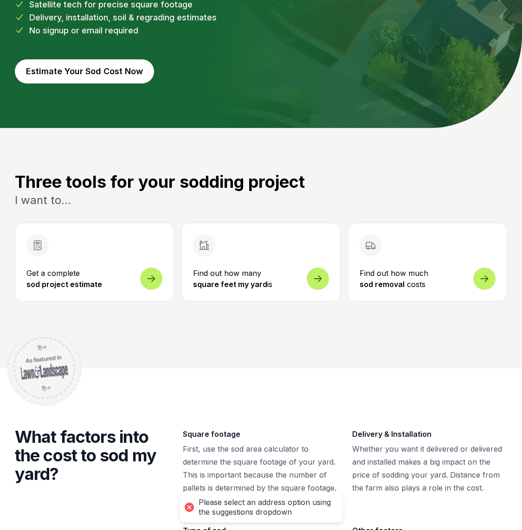 The width and height of the screenshot is (522, 530). What do you see at coordinates (261, 31) in the screenshot?
I see `li: No signup or email required` at bounding box center [261, 31].